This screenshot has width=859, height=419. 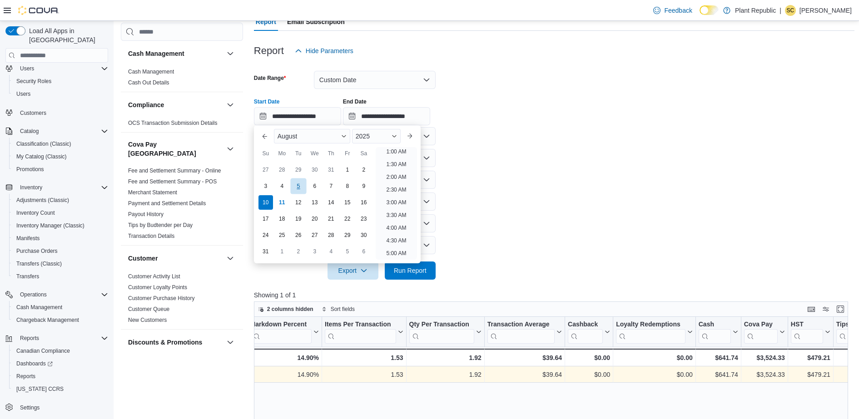 I want to click on span: Manifests, so click(x=28, y=238).